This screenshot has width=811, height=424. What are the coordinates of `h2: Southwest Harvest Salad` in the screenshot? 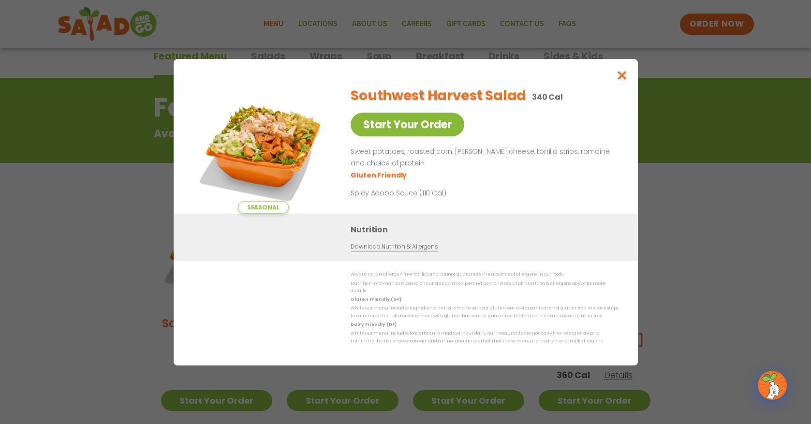 It's located at (438, 96).